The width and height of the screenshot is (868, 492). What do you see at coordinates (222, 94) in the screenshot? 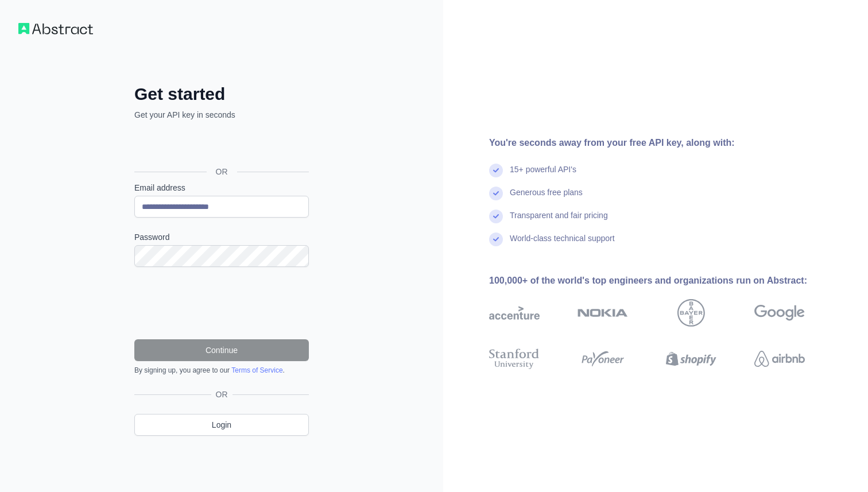
I see `h2: Get started` at bounding box center [222, 94].